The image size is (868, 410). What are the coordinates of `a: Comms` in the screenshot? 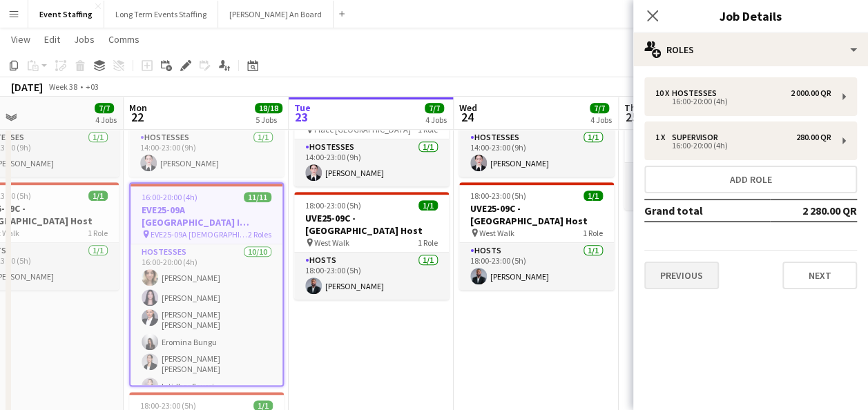 It's located at (124, 40).